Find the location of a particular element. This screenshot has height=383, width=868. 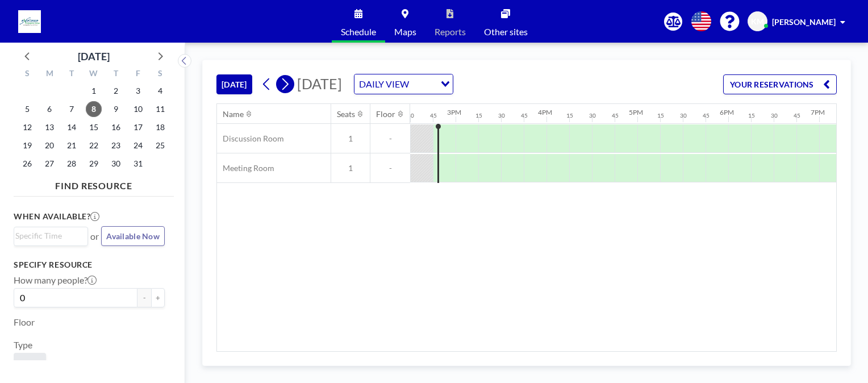

span: Friday, October 10, 2025 is located at coordinates (138, 109).